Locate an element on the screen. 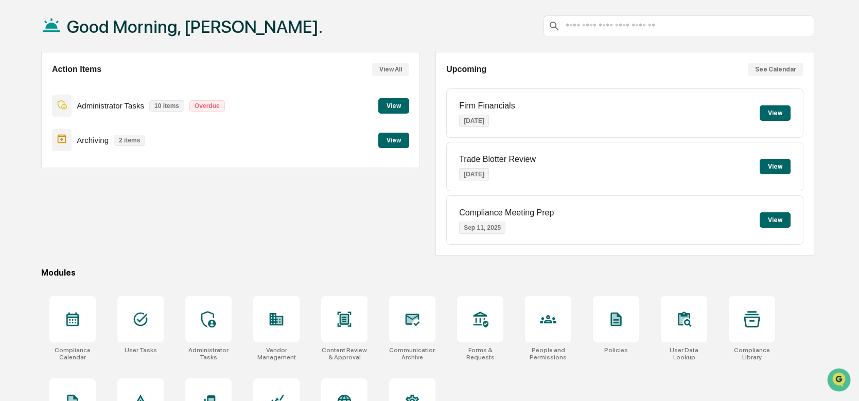 This screenshot has width=859, height=401. button: View All is located at coordinates (391, 69).